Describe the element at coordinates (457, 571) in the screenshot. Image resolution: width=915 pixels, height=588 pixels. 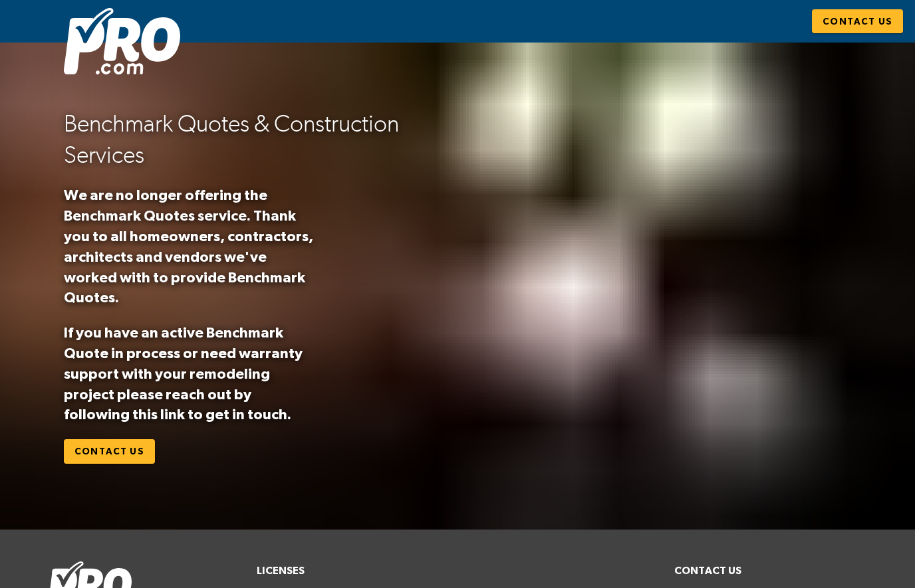
I see `h6: Licenses` at that location.